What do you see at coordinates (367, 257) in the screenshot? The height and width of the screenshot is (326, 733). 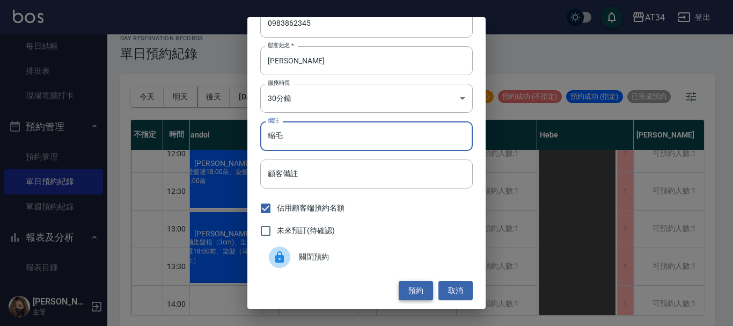 I see `div: 關閉預約` at bounding box center [367, 257].